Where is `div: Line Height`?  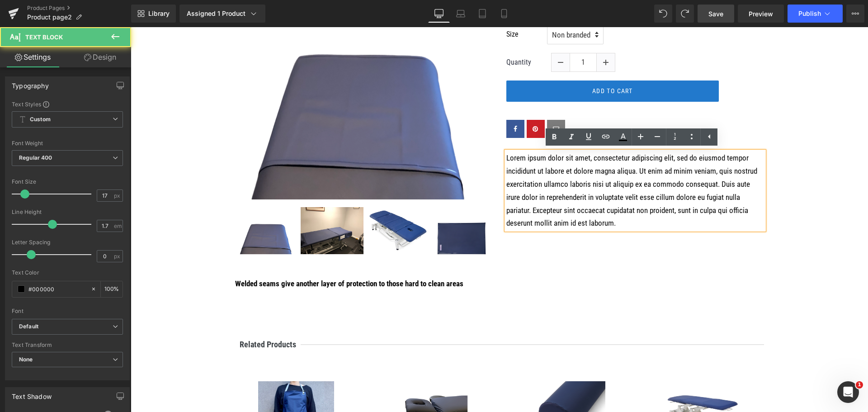 div: Line Height is located at coordinates (68, 212).